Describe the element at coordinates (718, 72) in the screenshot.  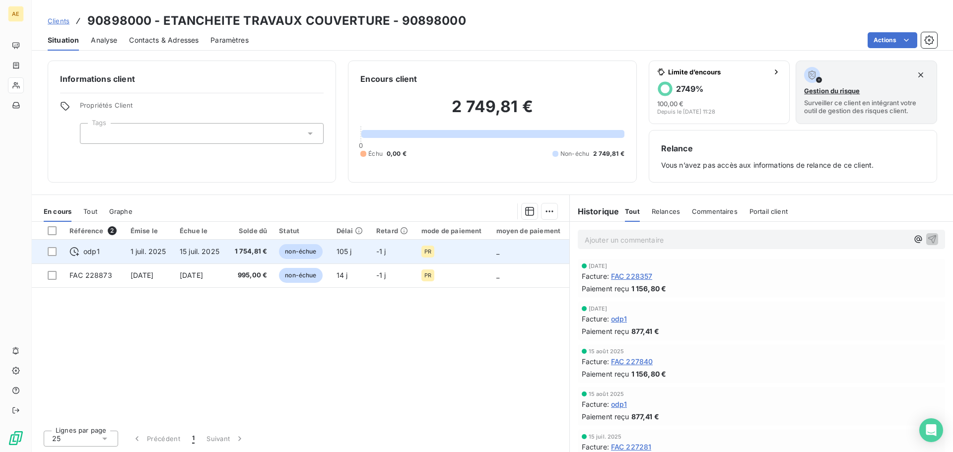
I see `span: Limite d’encours` at that location.